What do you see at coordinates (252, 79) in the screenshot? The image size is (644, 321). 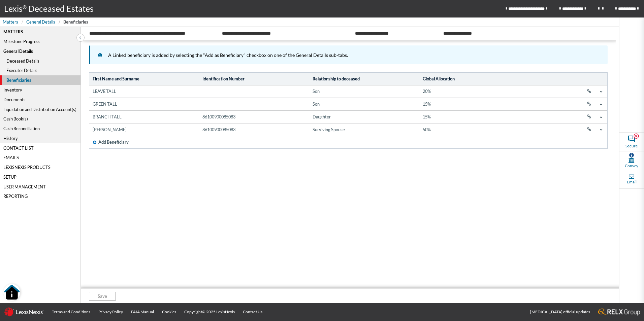 I see `span: Identification Number` at bounding box center [252, 79].